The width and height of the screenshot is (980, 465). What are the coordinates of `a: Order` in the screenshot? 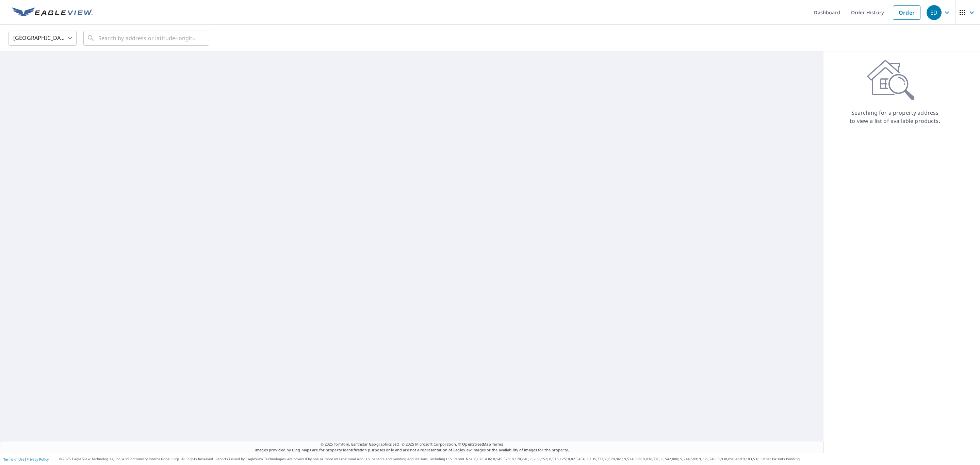 It's located at (907, 13).